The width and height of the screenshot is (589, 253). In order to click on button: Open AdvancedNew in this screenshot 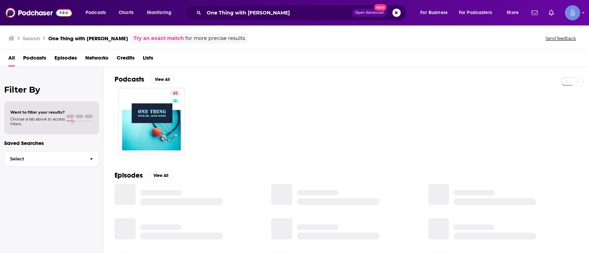, I will do `click(369, 13)`.